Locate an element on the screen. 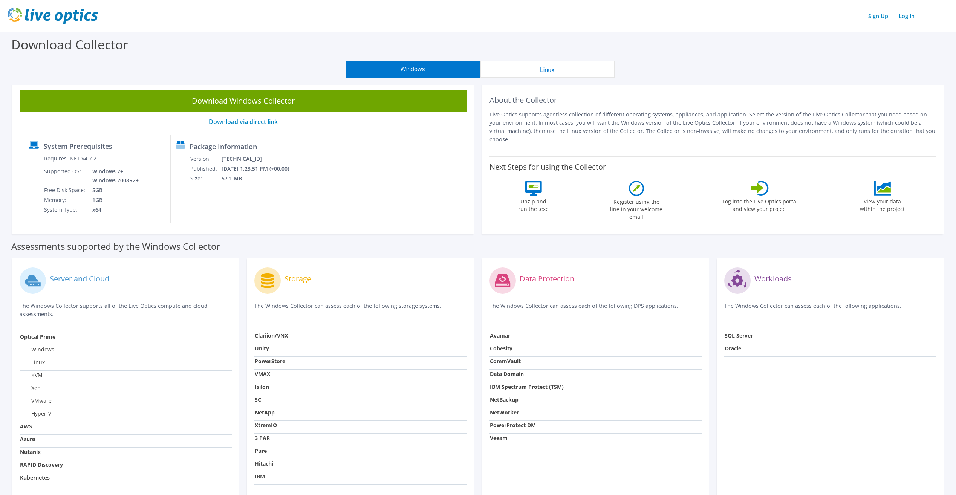  button: Windows is located at coordinates (413, 69).